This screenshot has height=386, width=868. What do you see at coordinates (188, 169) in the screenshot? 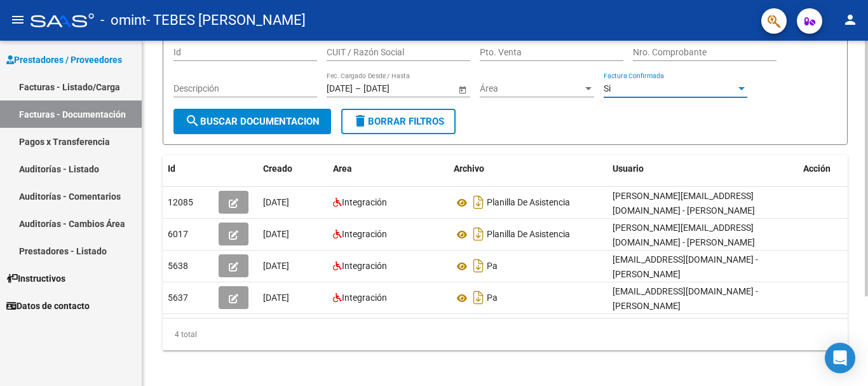
I see `datatable-header-cell: Id` at bounding box center [188, 169].